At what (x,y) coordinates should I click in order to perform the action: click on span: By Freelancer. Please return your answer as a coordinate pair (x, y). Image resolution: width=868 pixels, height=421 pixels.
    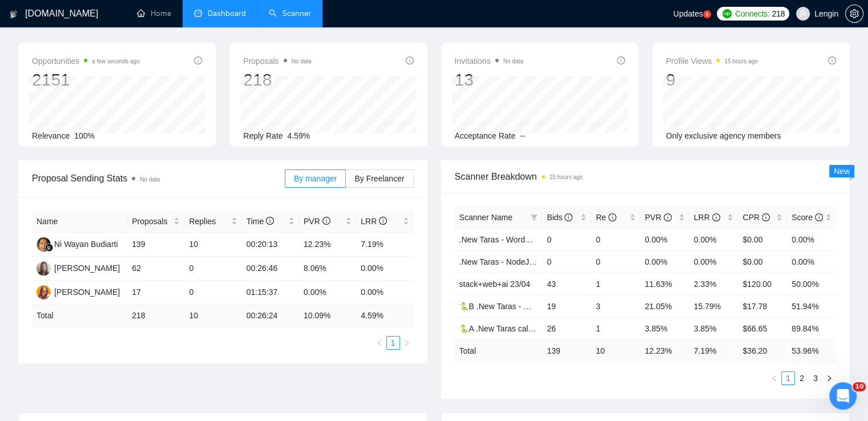
    Looking at the image, I should click on (379, 178).